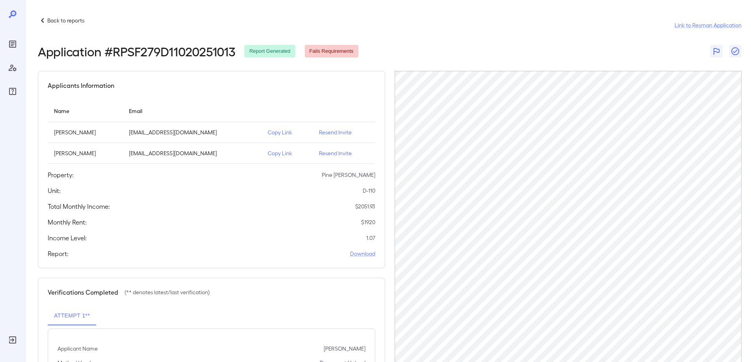 Image resolution: width=751 pixels, height=362 pixels. Describe the element at coordinates (369, 191) in the screenshot. I see `p: D-110` at that location.